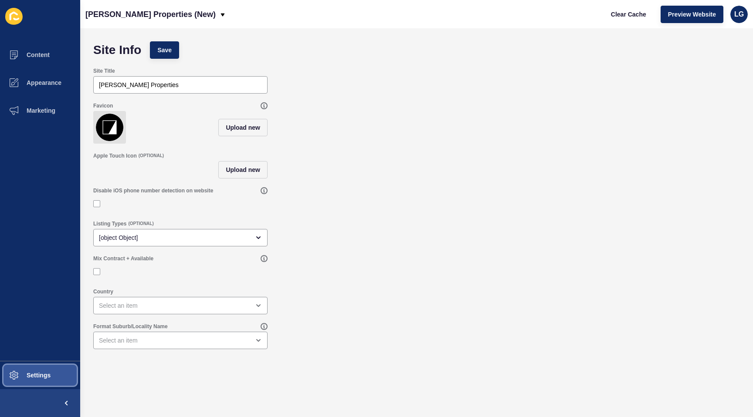 This screenshot has height=417, width=753. What do you see at coordinates (153, 191) in the screenshot?
I see `label: Disable iOS phone number detection on website` at bounding box center [153, 191].